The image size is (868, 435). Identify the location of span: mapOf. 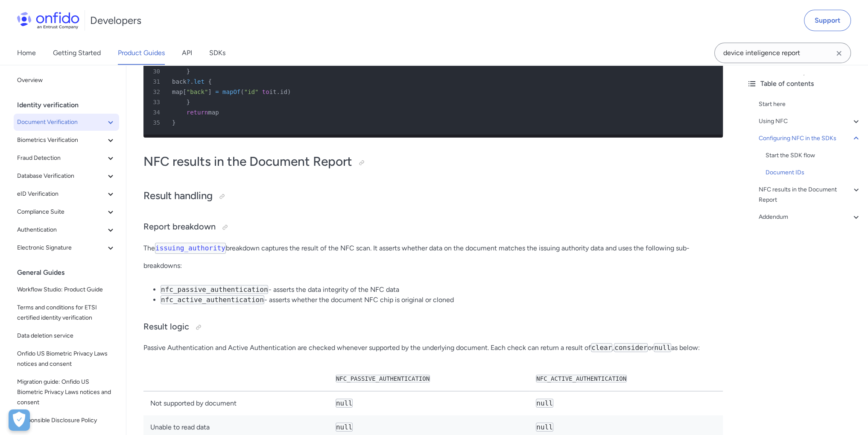
(231, 92).